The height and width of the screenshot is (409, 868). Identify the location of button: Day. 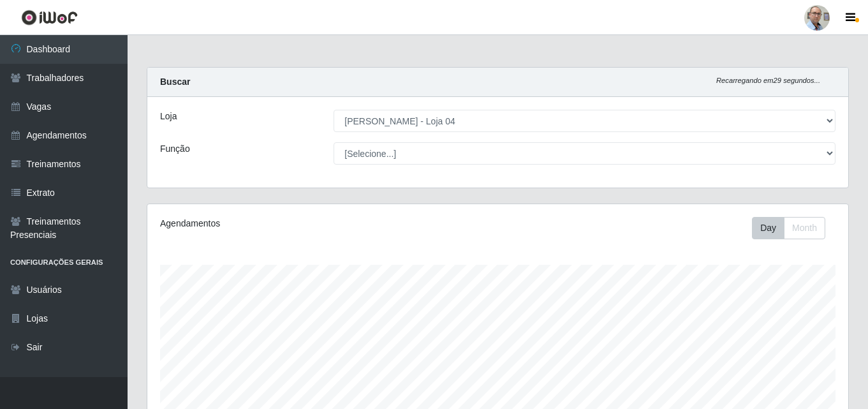
(768, 228).